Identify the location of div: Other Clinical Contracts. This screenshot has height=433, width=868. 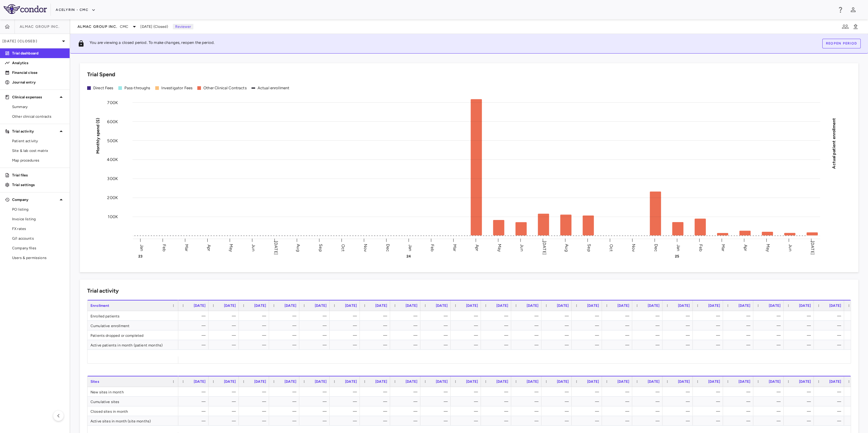
(225, 88).